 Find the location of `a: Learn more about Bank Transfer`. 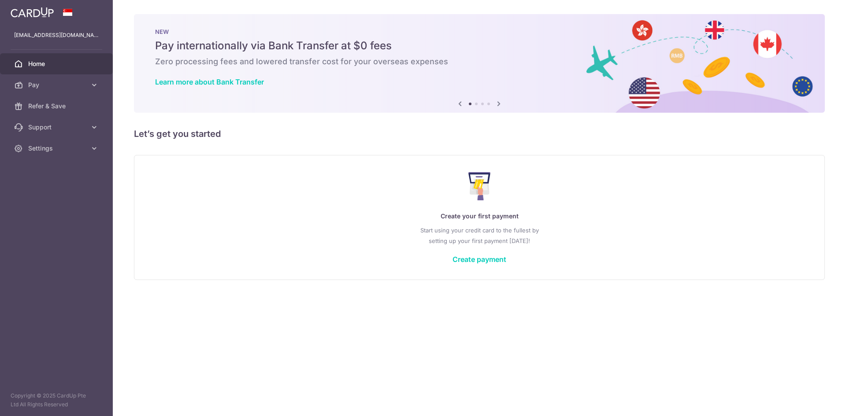

a: Learn more about Bank Transfer is located at coordinates (209, 82).